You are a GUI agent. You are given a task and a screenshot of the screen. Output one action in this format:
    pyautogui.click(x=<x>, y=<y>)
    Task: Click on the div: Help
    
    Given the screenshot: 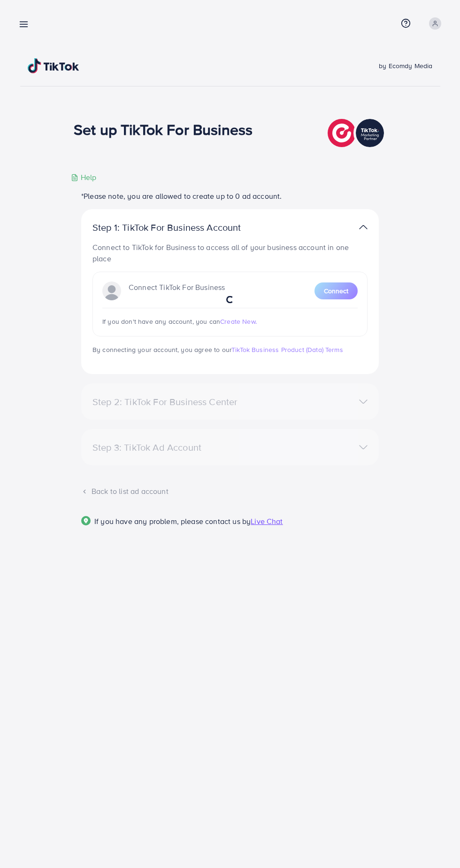 What is the action you would take?
    pyautogui.click(x=84, y=177)
    